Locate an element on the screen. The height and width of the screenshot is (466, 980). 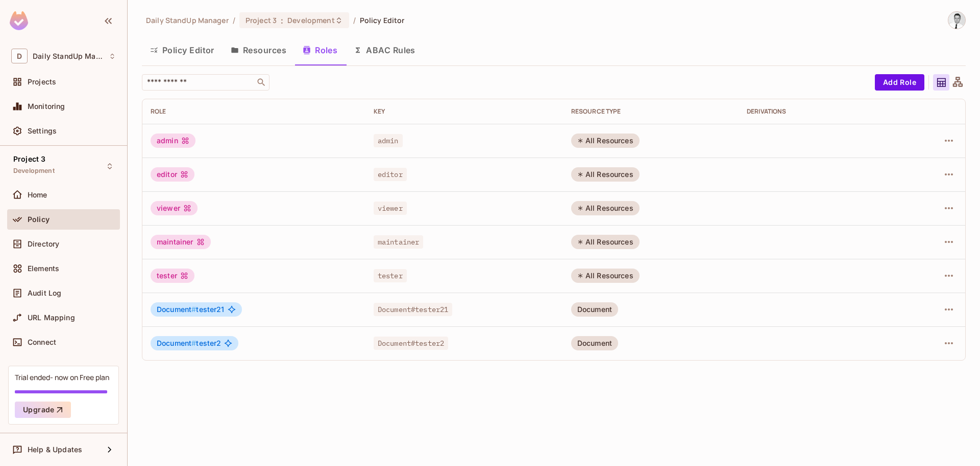
div: RESOURCE TYPE is located at coordinates (651, 112).